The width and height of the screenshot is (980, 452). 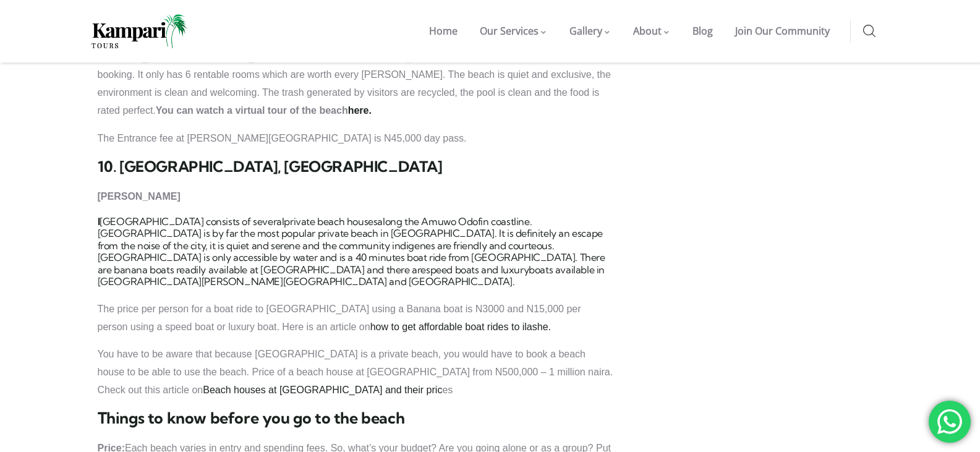 What do you see at coordinates (949, 421) in the screenshot?
I see `div: 'Chat` at bounding box center [949, 421].